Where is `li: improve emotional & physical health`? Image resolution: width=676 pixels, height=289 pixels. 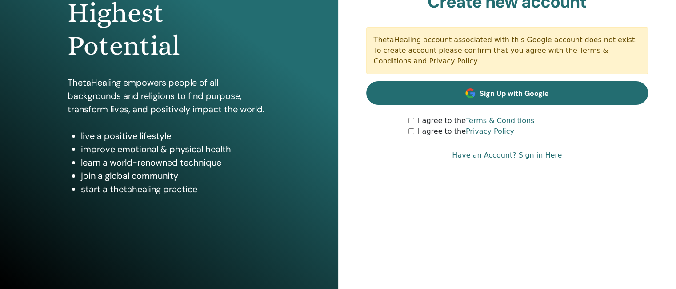
li: improve emotional & physical health is located at coordinates (176, 149).